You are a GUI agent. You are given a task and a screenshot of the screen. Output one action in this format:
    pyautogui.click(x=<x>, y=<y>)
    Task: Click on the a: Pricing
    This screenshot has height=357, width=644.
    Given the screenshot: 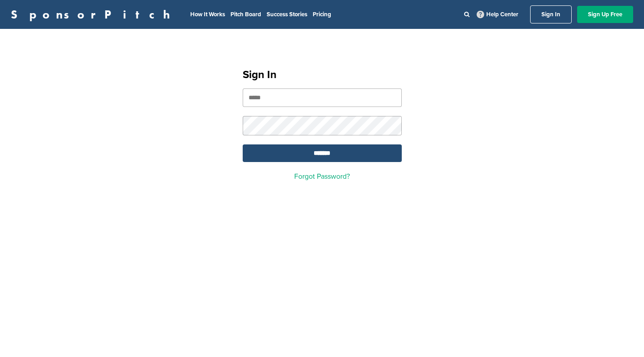 What is the action you would take?
    pyautogui.click(x=321, y=14)
    